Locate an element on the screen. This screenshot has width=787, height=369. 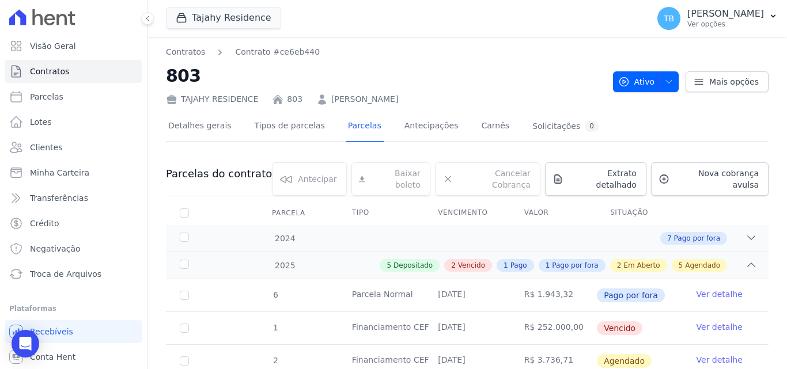
input: Só é possível selecionar pagamentos em aberto is located at coordinates (184, 296).